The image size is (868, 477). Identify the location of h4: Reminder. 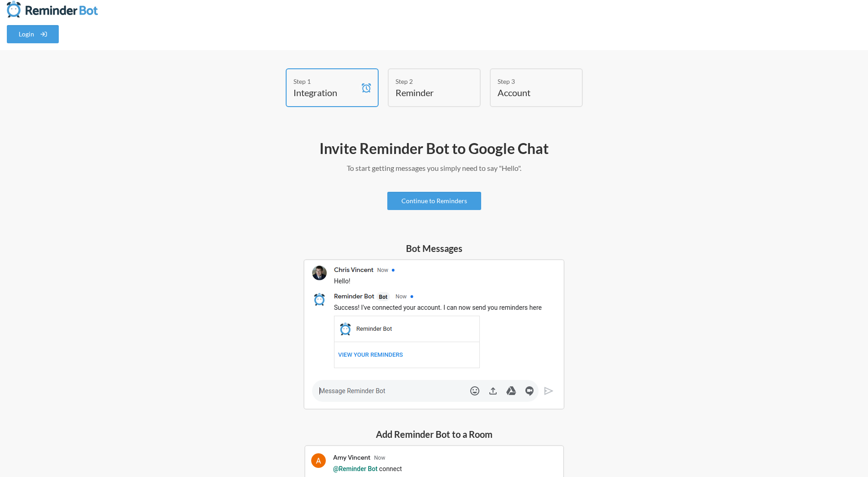
(427, 92).